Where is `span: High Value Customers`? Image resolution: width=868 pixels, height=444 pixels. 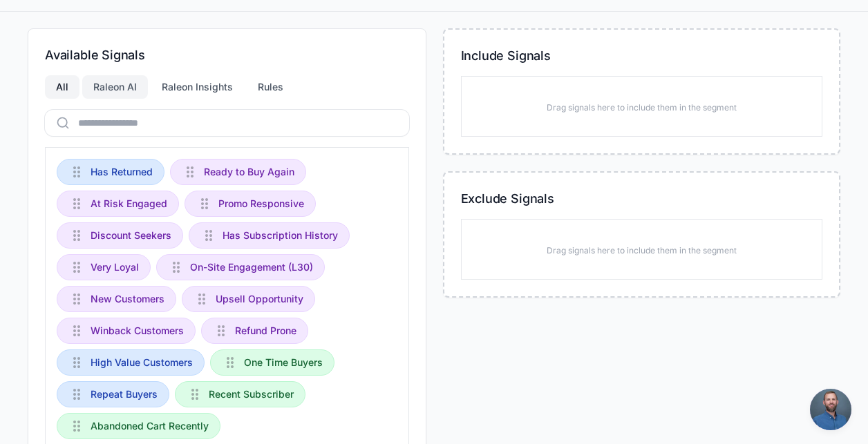 span: High Value Customers is located at coordinates (141, 362).